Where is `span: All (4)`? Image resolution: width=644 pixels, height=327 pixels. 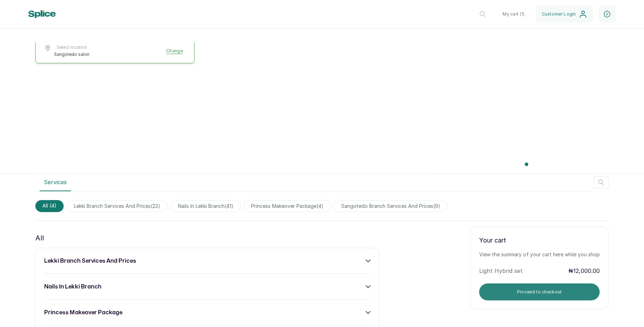 span: All (4) is located at coordinates (50, 206).